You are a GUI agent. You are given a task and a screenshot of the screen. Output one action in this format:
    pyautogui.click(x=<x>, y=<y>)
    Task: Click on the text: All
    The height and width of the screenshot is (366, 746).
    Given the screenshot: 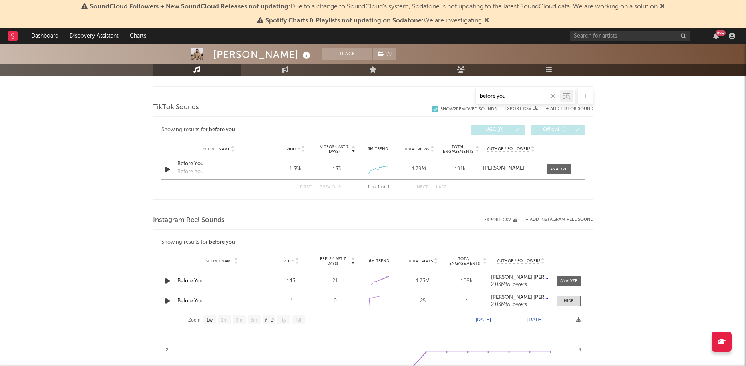 What is the action you would take?
    pyautogui.click(x=298, y=320)
    